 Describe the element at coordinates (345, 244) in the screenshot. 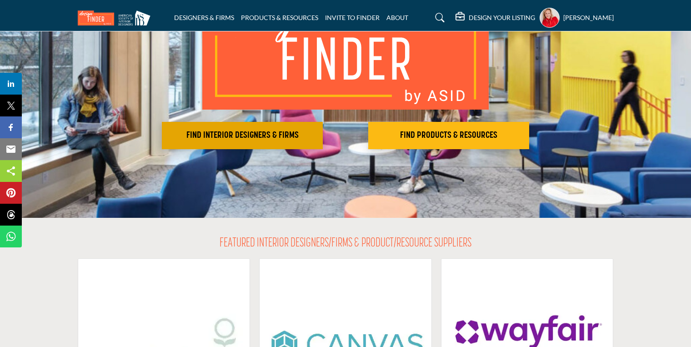

I see `h2: FEATURED INTERIOR DESIGNERS/FIRMS & PRODUCT/RESOURCE SUPPLIERS` at that location.